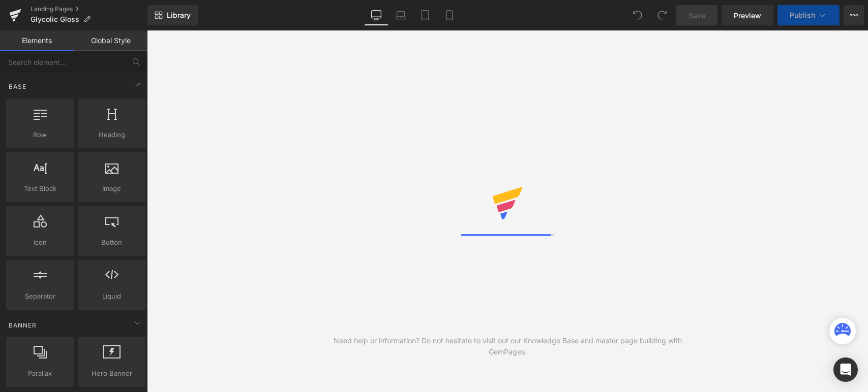 This screenshot has height=392, width=868. I want to click on span: Icon, so click(40, 242).